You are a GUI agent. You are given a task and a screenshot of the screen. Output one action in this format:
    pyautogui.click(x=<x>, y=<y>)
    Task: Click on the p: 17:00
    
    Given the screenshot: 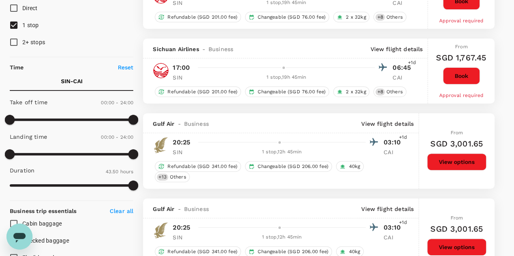 What is the action you would take?
    pyautogui.click(x=181, y=68)
    